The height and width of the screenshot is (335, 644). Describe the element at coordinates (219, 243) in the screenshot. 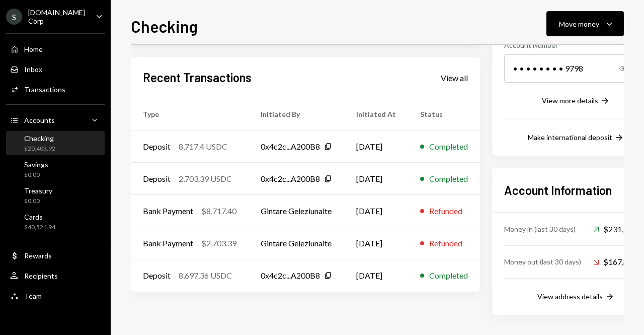

I see `div: $2,703.39` at that location.